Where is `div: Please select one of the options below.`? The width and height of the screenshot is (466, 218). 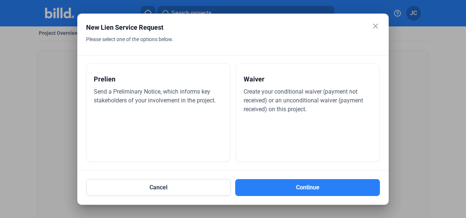
div: Please select one of the options below. is located at coordinates (224, 45).